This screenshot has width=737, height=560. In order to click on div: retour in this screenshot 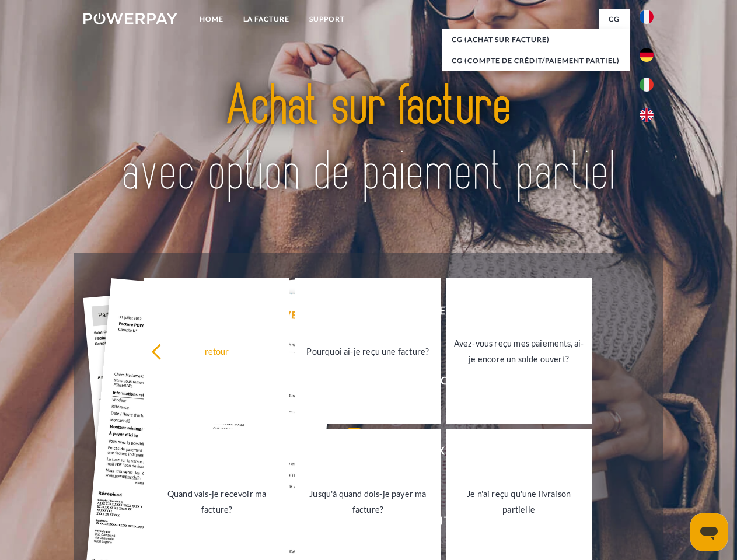, I will do `click(217, 350)`.